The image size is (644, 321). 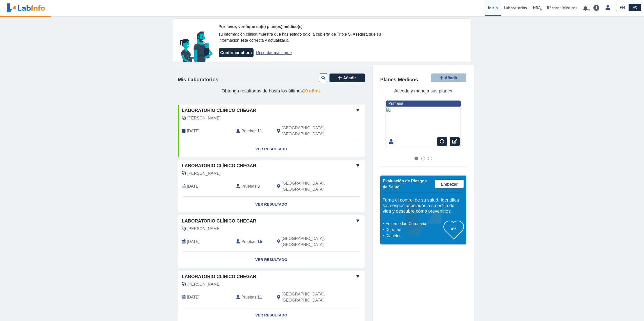 What do you see at coordinates (236, 53) in the screenshot?
I see `button: Confirmar ahora` at bounding box center [236, 53].